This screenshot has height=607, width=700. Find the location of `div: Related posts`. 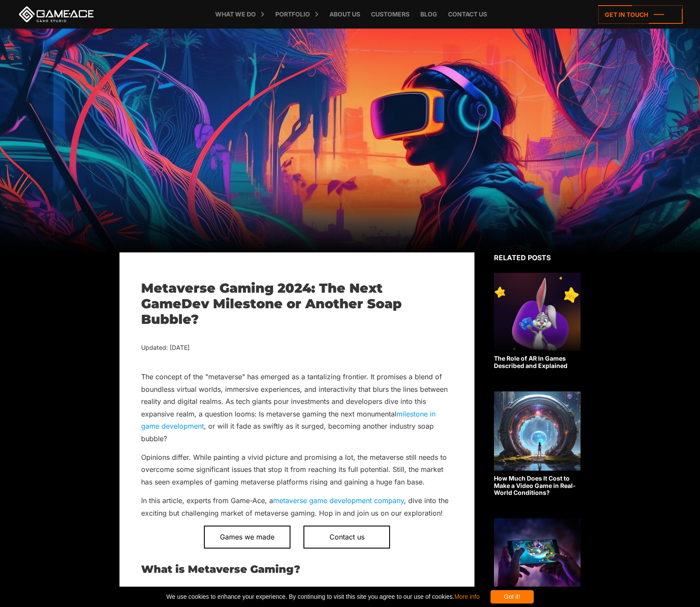

div: Related posts is located at coordinates (537, 258).